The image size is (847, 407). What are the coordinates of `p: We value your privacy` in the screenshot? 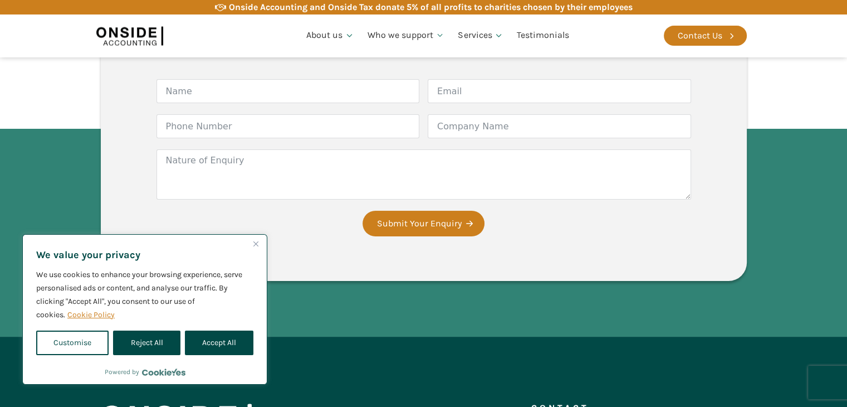 It's located at (145, 255).